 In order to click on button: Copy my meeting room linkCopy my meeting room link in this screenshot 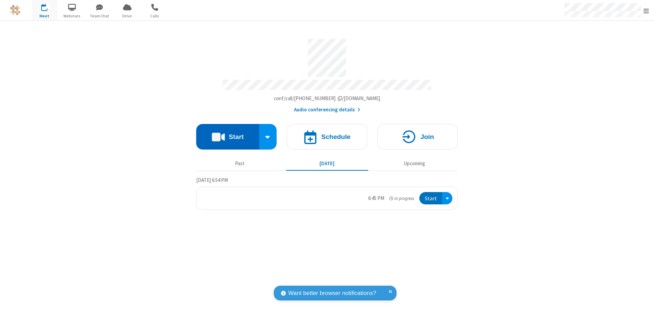, I will do `click(327, 99)`.